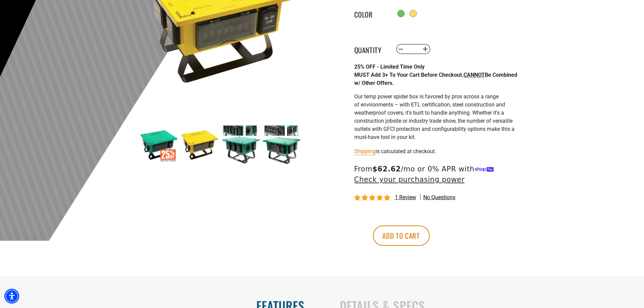 Image resolution: width=644 pixels, height=308 pixels. I want to click on div: is calculated at checkout., so click(437, 151).